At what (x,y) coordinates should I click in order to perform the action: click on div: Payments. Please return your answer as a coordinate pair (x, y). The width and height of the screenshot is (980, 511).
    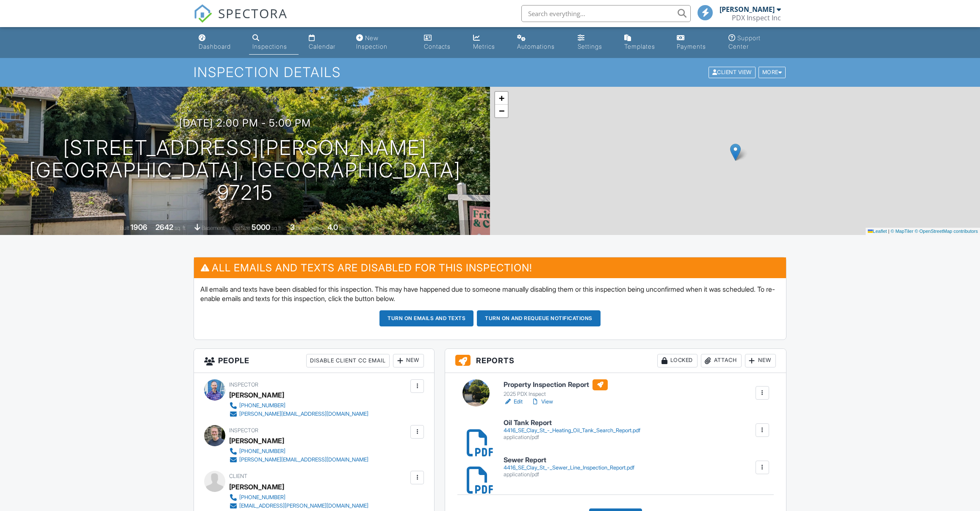
    Looking at the image, I should click on (691, 46).